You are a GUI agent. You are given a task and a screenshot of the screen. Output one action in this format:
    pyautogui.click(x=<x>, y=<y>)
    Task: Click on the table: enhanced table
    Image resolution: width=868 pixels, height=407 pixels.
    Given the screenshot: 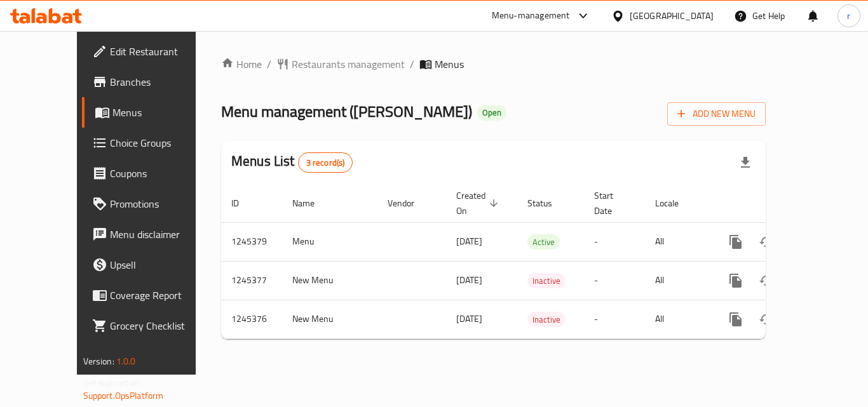 What is the action you would take?
    pyautogui.click(x=537, y=261)
    